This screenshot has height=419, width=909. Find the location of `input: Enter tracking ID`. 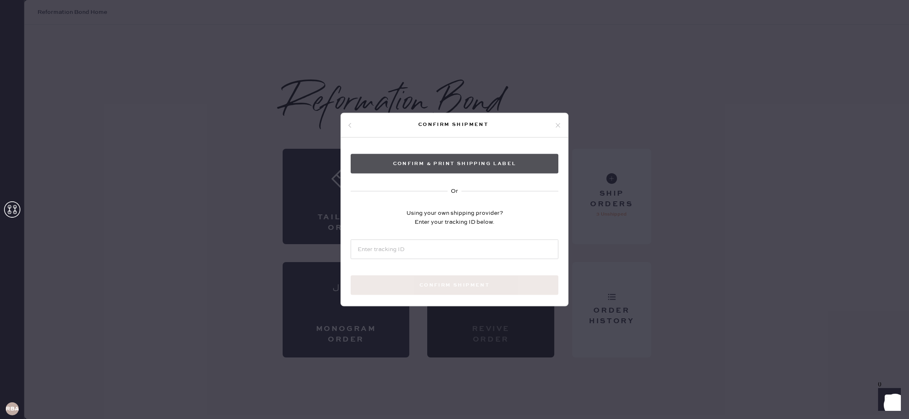

input: Enter tracking ID is located at coordinates (455, 249).